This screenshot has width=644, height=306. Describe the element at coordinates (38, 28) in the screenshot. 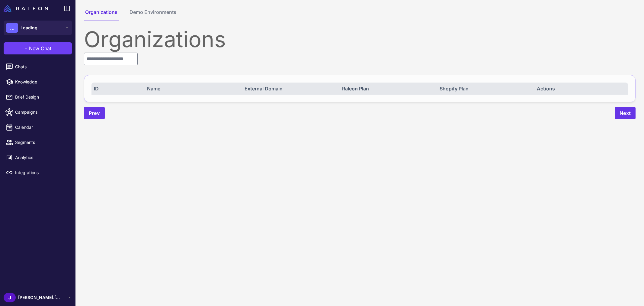

I see `button: ...Loading...` at that location.